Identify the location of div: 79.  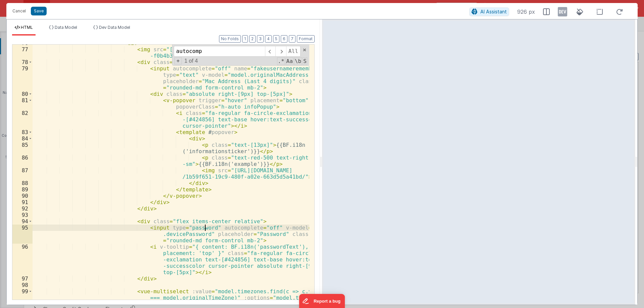
(23, 78).